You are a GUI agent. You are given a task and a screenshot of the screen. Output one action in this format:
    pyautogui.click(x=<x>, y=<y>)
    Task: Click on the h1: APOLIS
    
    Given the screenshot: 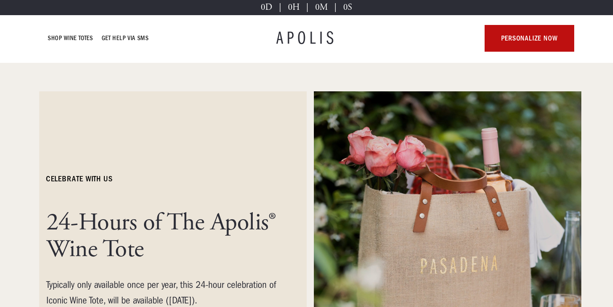 What is the action you would take?
    pyautogui.click(x=307, y=38)
    